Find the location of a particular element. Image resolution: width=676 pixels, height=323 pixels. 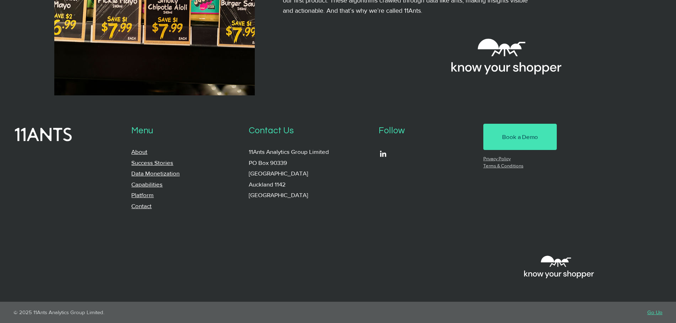

a: About is located at coordinates (139, 151).